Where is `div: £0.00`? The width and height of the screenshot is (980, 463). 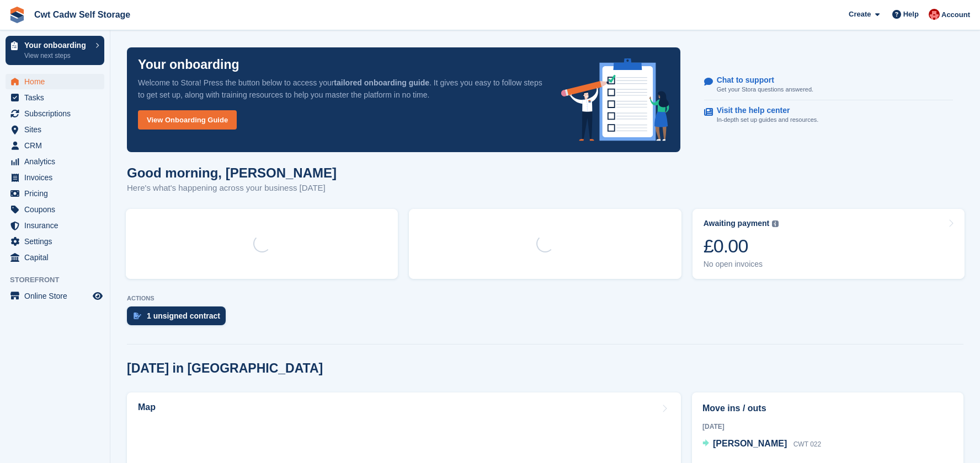 div: £0.00 is located at coordinates (741, 246).